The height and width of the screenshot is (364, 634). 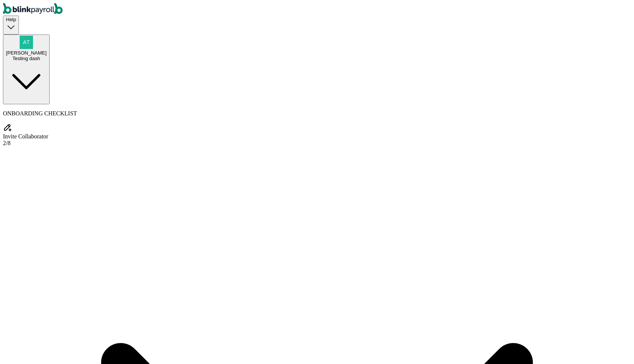 What do you see at coordinates (317, 9) in the screenshot?
I see `nav: Global` at bounding box center [317, 9].